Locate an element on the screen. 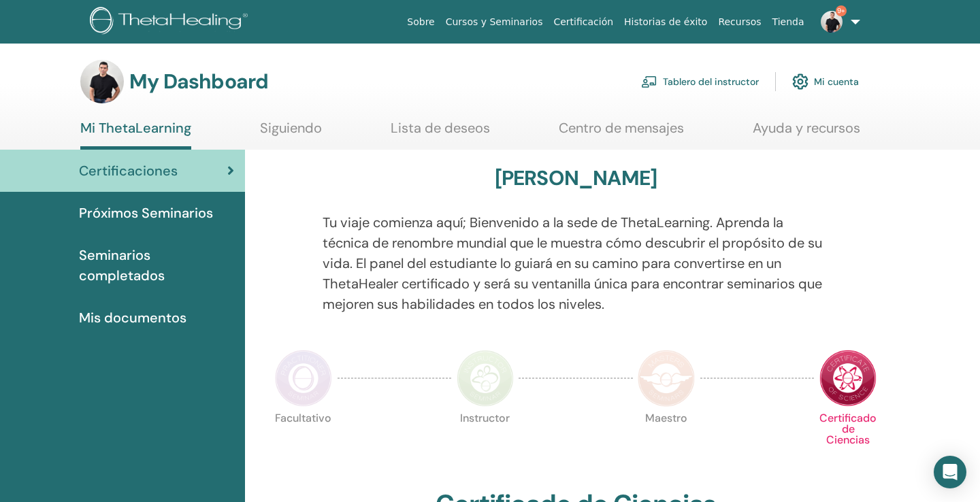 The width and height of the screenshot is (980, 502). img: cog.svg is located at coordinates (801, 81).